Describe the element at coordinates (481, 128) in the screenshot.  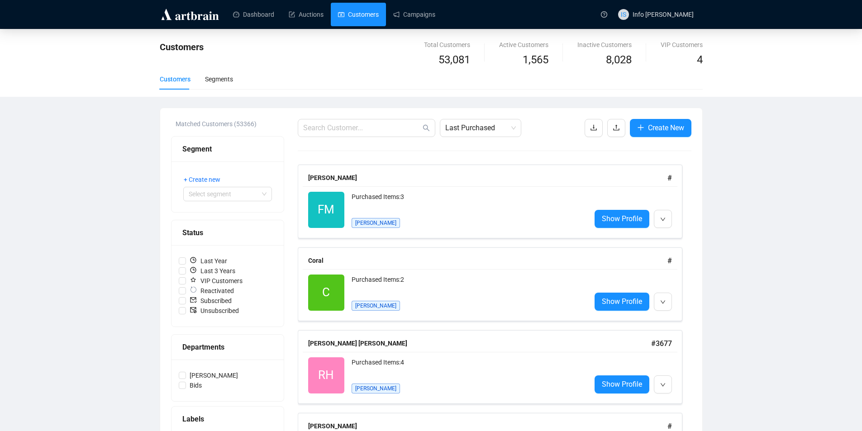
I see `span: Last Purchased` at that location.